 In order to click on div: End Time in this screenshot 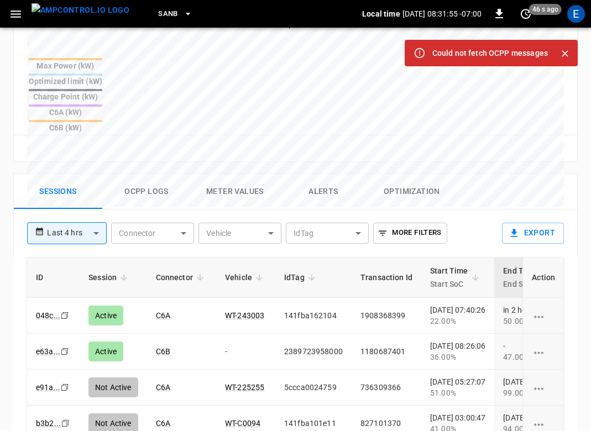, I will do `click(519, 277)`.